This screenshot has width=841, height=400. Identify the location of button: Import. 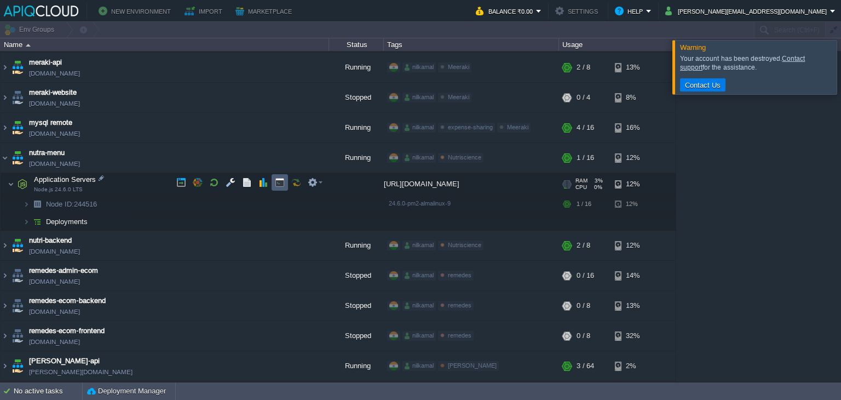
(205, 11).